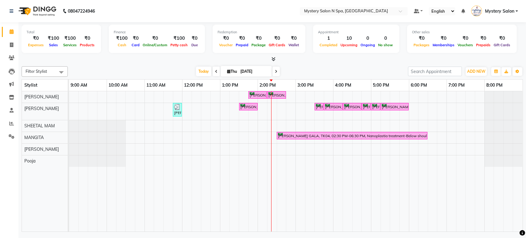 Image resolution: width=526 pixels, height=238 pixels. Describe the element at coordinates (254, 72) in the screenshot. I see `input: 2025-09-04` at that location.